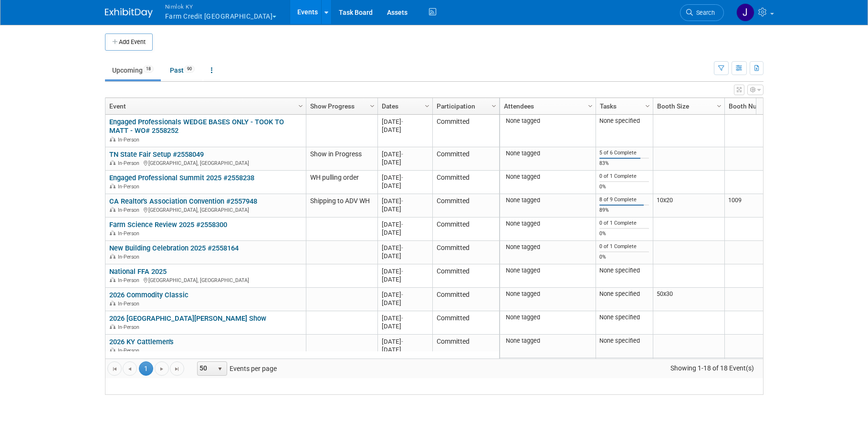 This screenshot has height=435, width=868. Describe the element at coordinates (115, 368) in the screenshot. I see `a: Go to the first page` at that location.